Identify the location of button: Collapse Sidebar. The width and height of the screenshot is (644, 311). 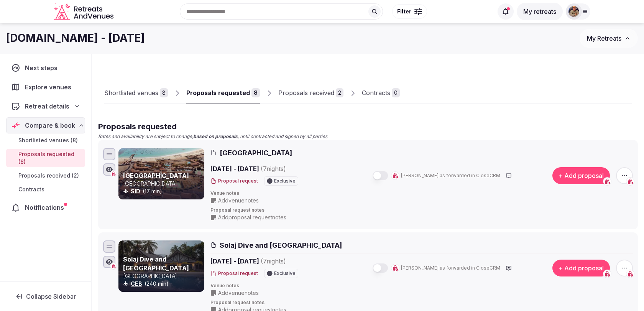
(46, 297).